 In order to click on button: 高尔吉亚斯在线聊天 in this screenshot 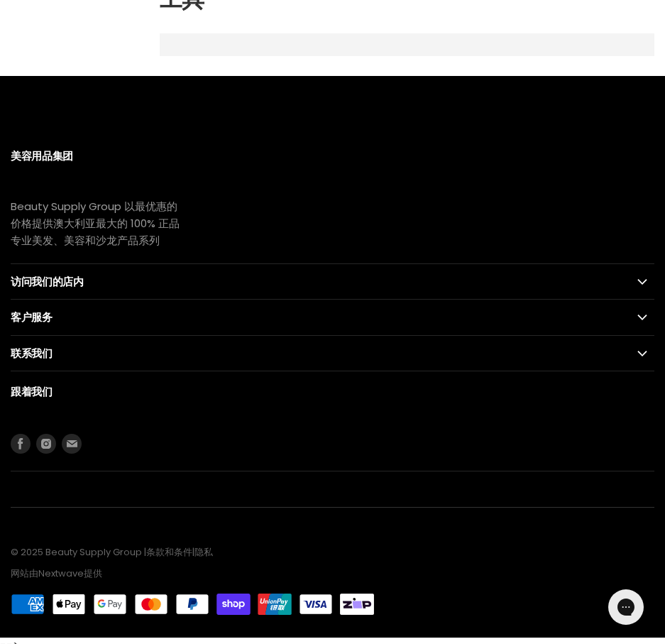, I will do `click(25, 23)`.